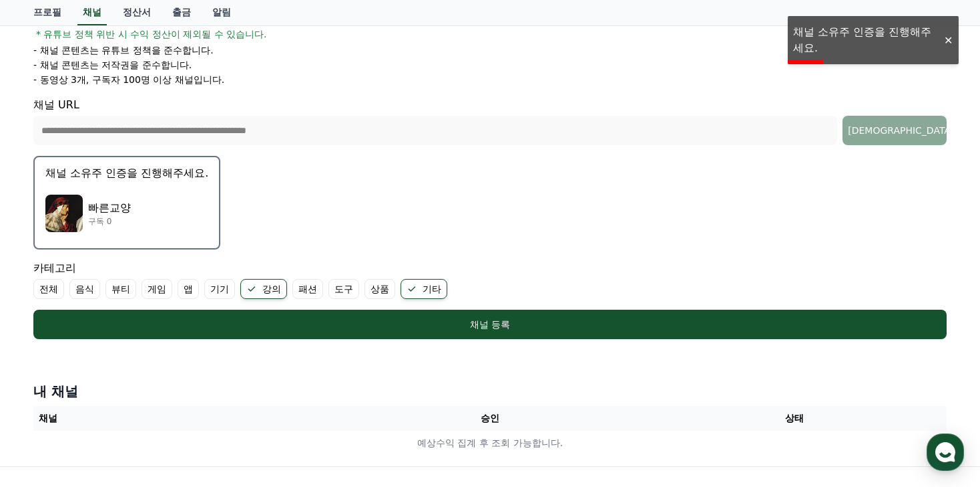 This screenshot has width=980, height=487. I want to click on label: 패션, so click(308, 288).